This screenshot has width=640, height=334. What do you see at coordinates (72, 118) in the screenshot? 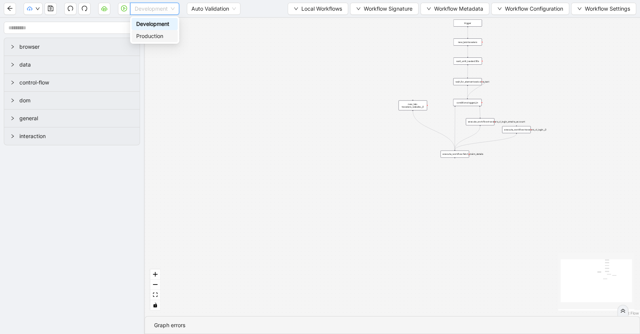
I see `div: general` at bounding box center [72, 118].